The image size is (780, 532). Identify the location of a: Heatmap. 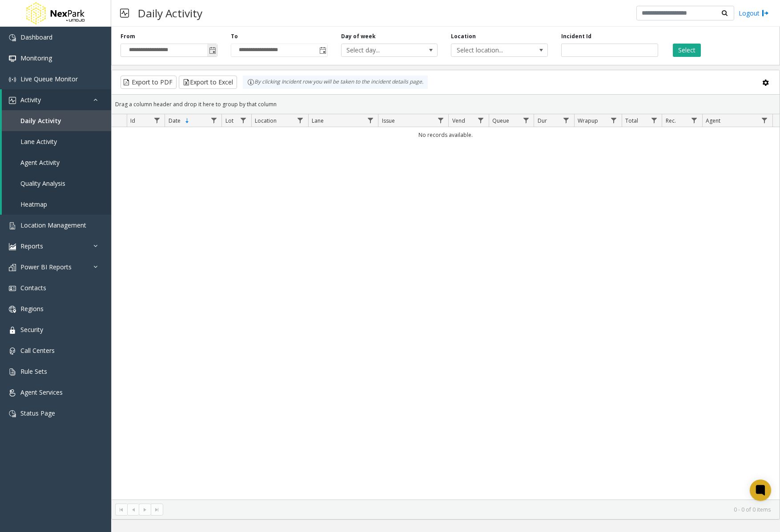
(56, 204).